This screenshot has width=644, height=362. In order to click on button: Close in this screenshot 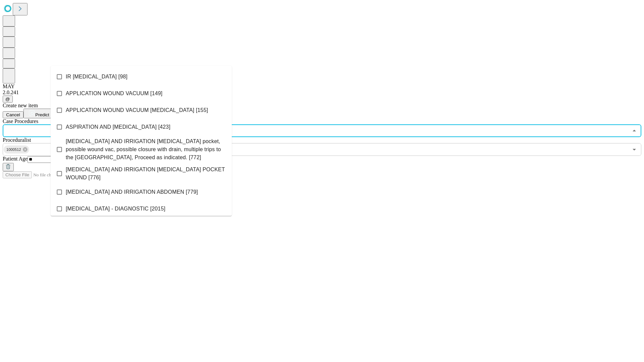, I will do `click(635, 131)`.